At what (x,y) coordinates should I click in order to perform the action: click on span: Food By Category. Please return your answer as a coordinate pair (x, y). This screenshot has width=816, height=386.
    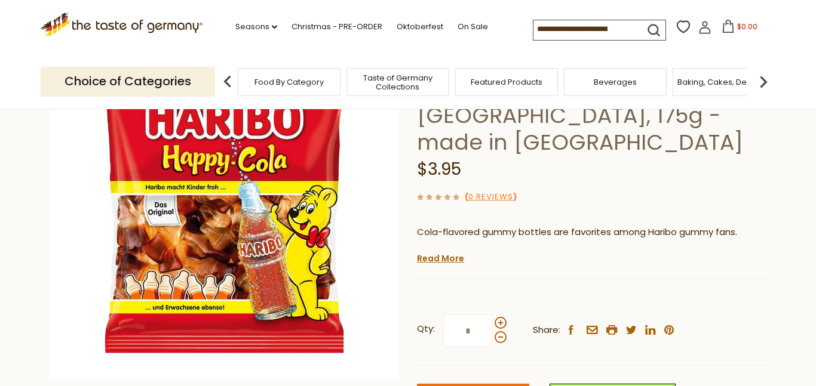
    Looking at the image, I should click on (289, 82).